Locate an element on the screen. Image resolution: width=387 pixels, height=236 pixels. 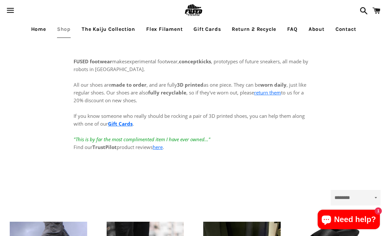
a: About is located at coordinates (317, 29).